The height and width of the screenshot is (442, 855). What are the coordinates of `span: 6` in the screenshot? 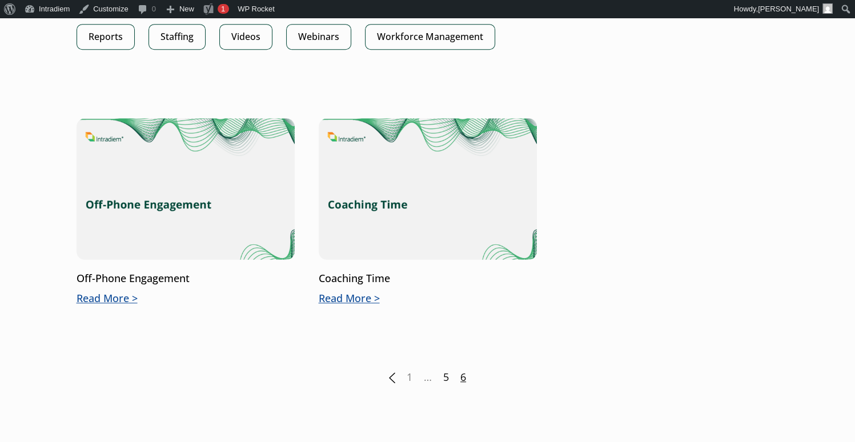 It's located at (463, 378).